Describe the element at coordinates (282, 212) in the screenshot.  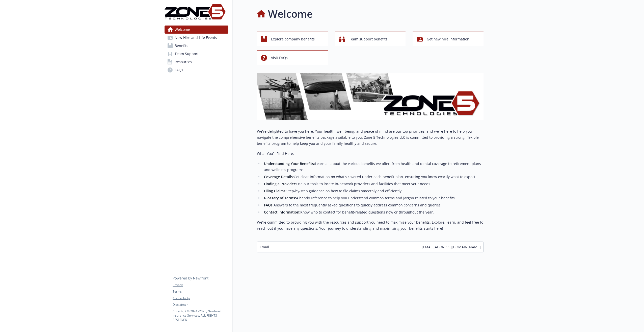
I see `strong: Contact Information:` at that location.